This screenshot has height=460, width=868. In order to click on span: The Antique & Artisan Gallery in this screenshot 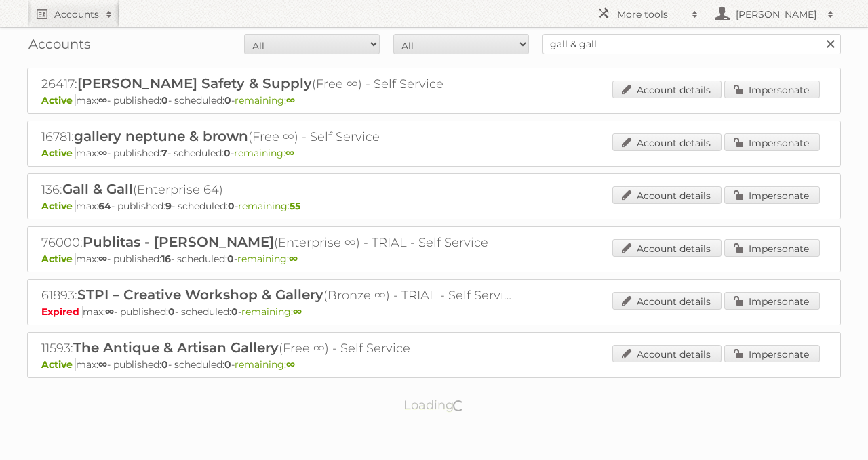, I will do `click(175, 348)`.